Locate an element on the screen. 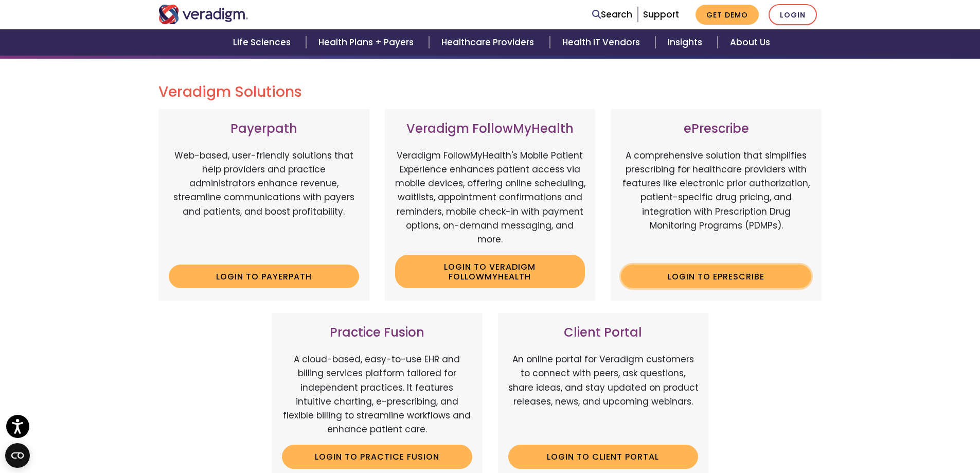 This screenshot has height=473, width=980. a: Login is located at coordinates (793, 15).